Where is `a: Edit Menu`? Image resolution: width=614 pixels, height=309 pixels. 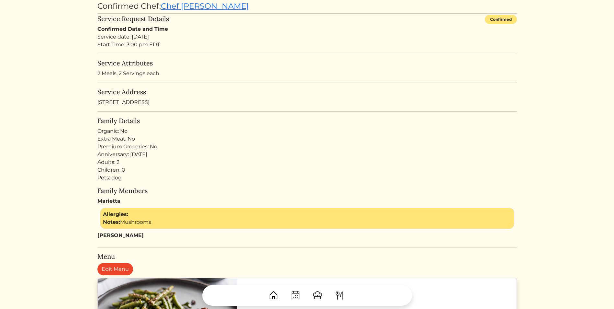 a: Edit Menu is located at coordinates (115, 269).